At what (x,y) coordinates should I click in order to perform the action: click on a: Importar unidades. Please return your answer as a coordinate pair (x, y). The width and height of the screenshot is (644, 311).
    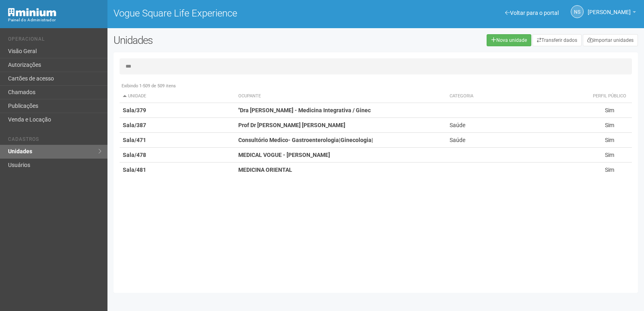
    Looking at the image, I should click on (610, 40).